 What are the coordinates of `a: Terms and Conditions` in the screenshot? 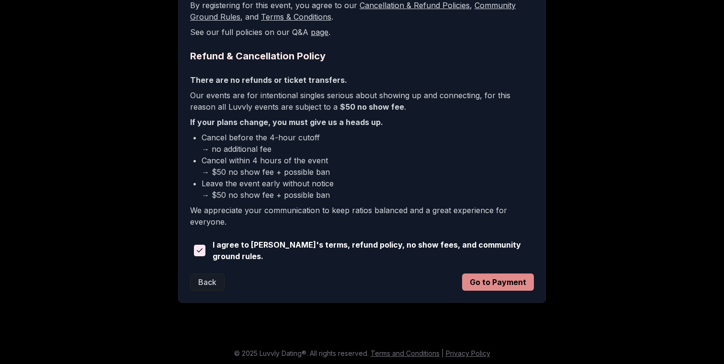 It's located at (405, 353).